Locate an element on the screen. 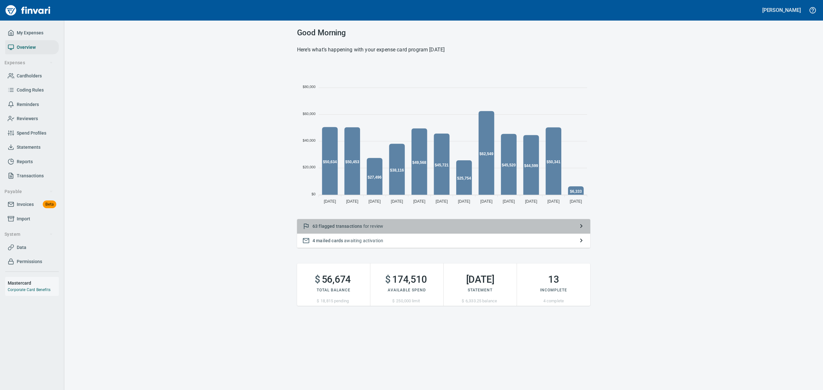  button: Payable is located at coordinates (29, 192).